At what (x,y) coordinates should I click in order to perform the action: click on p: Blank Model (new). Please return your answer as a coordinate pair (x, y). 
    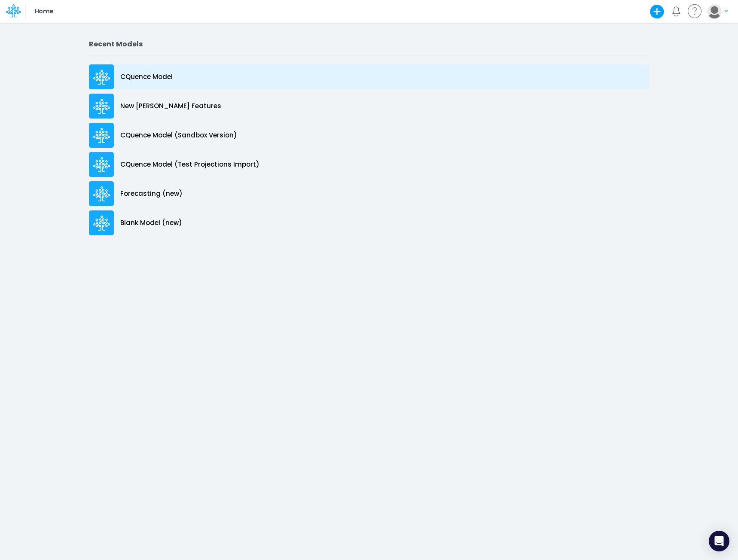
    Looking at the image, I should click on (151, 223).